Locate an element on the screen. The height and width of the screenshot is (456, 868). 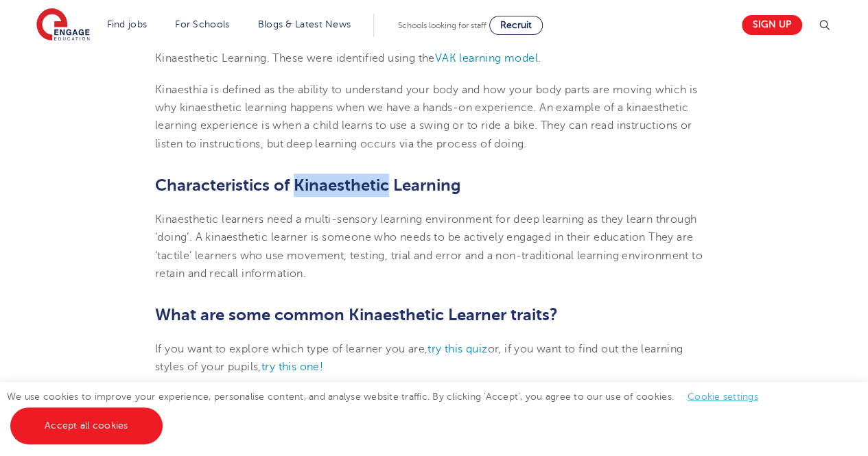
a: try this quiz is located at coordinates (457, 349).